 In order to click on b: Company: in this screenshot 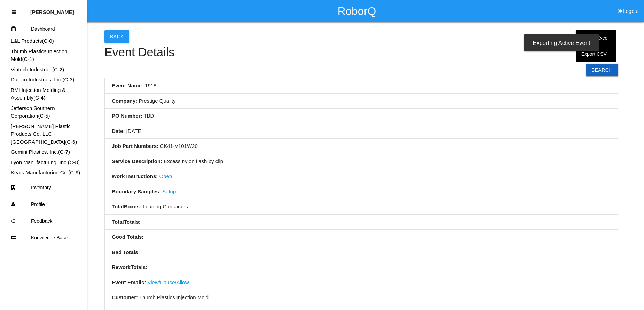, I will do `click(124, 100)`.